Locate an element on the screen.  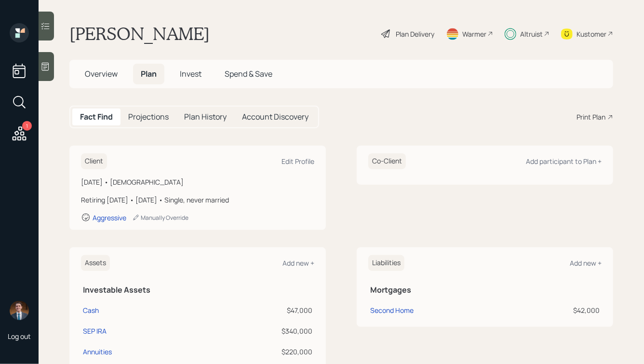
div: Log out is located at coordinates (19, 336).